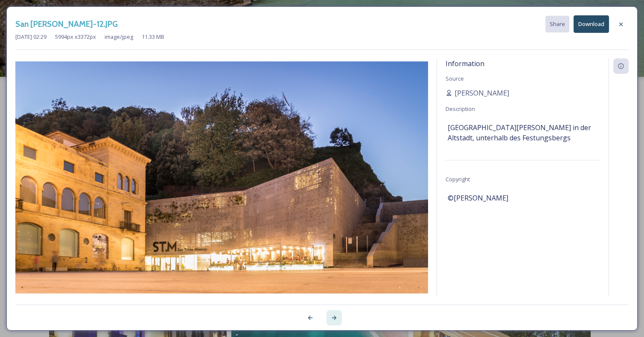  I want to click on button: Download, so click(591, 24).